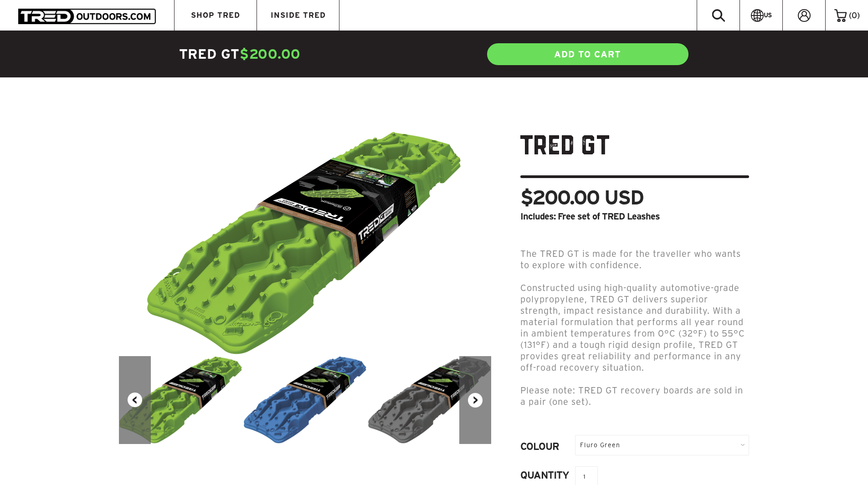 The height and width of the screenshot is (485, 868). Describe the element at coordinates (854, 15) in the screenshot. I see `span: 0` at that location.